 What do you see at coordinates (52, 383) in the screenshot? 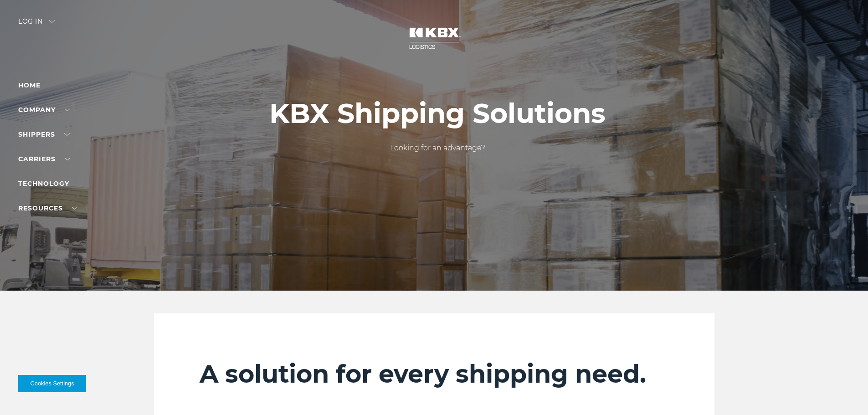
I see `button: Cookies Settings` at bounding box center [52, 383].